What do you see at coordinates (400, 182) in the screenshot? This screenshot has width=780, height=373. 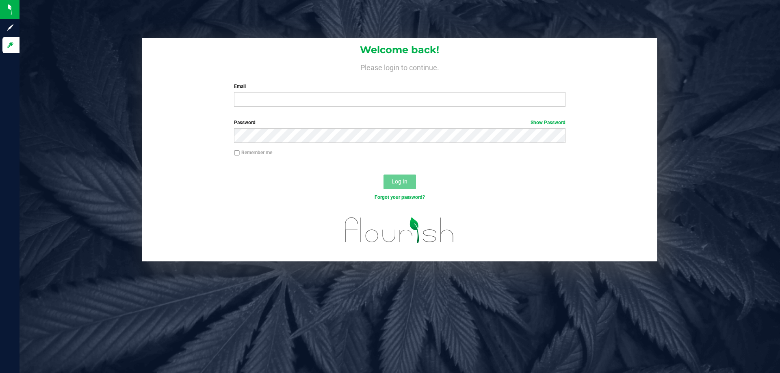 I see `button: Log In` at bounding box center [400, 182].